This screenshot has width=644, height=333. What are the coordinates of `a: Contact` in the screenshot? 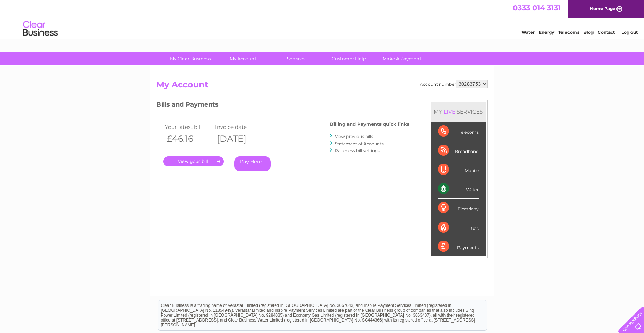 It's located at (606, 32).